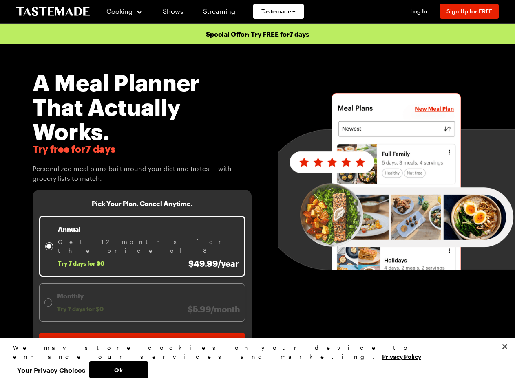  I want to click on a: Try 1 week FREE, so click(142, 344).